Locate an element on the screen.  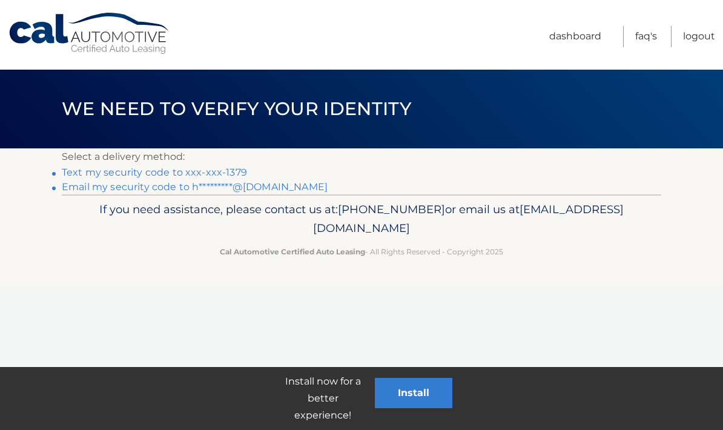
a: Text my security code to xxx-xxx-1379 is located at coordinates (154, 172).